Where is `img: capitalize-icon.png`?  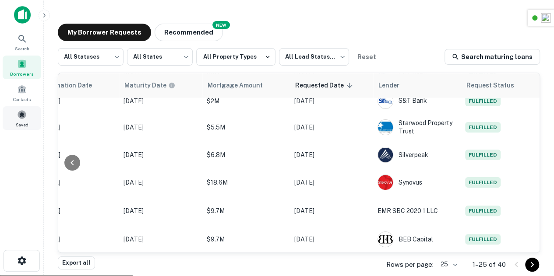
img: capitalize-icon.png is located at coordinates (22, 15).